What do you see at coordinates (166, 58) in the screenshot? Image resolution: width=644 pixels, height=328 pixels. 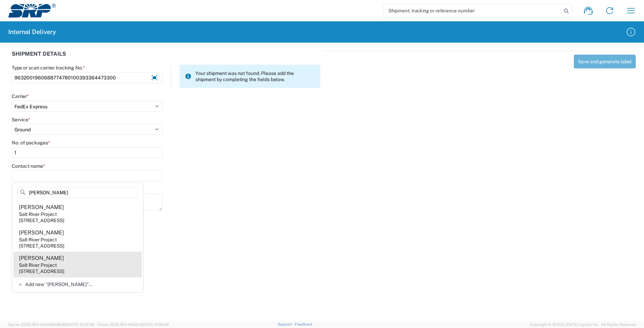 I see `div: SHIPMENT DETAILS` at bounding box center [166, 58].